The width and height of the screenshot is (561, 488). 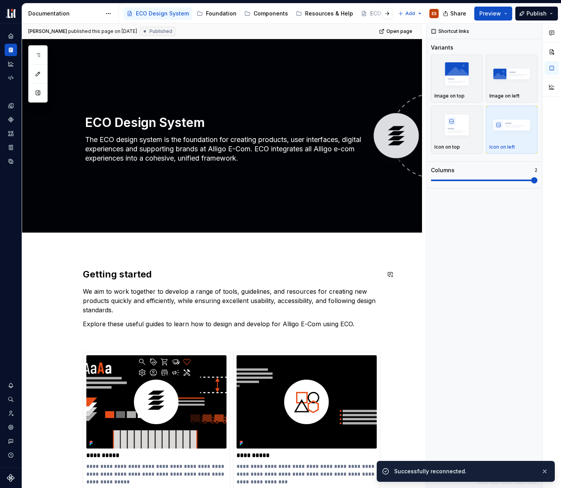 What do you see at coordinates (11, 413) in the screenshot?
I see `a: Invite team` at bounding box center [11, 413].